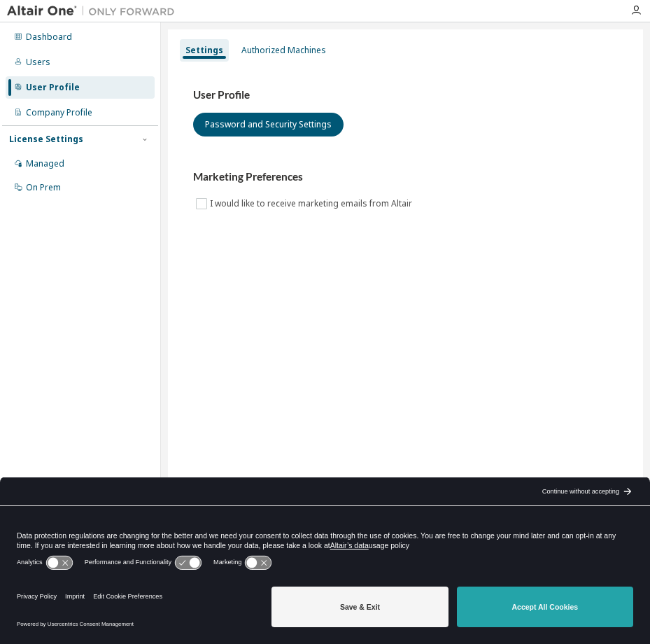  Describe the element at coordinates (38, 62) in the screenshot. I see `div: Users` at that location.